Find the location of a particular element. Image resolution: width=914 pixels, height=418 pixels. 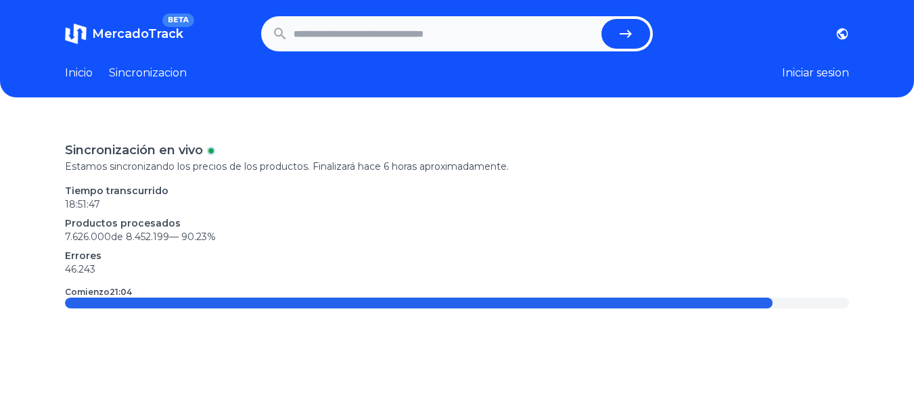

span: 90.23 % is located at coordinates (198, 237).